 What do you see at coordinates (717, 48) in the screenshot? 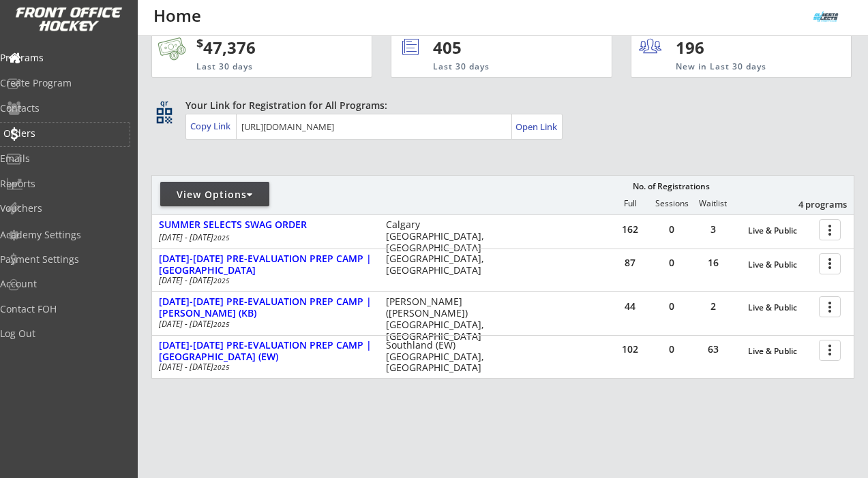
I see `div: 196` at bounding box center [717, 48].